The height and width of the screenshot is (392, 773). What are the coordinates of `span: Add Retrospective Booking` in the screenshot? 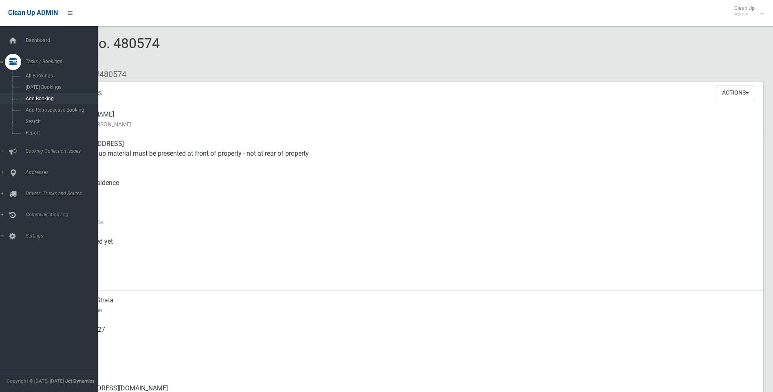 It's located at (60, 110).